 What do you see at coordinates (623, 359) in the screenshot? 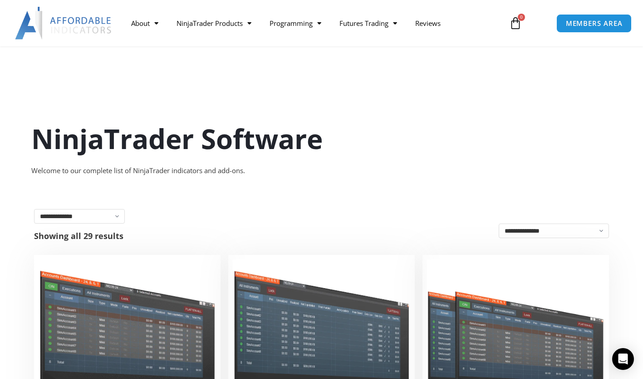
I see `div: Open Intercom Messenger` at bounding box center [623, 359].